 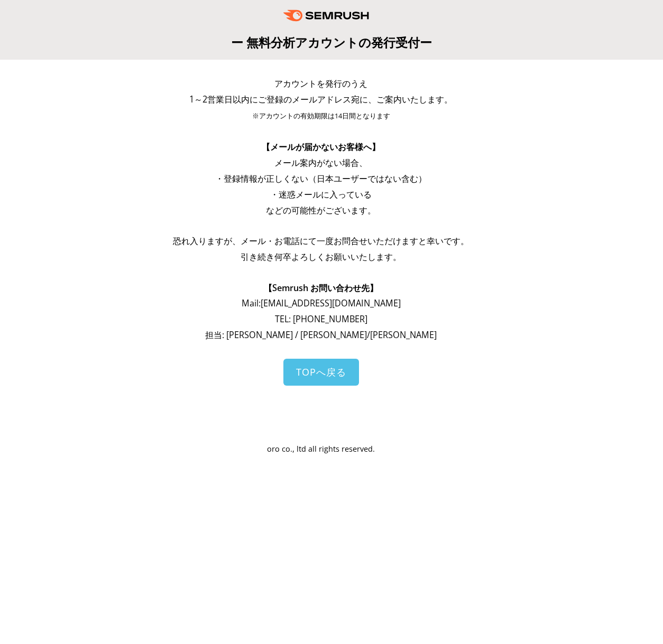 What do you see at coordinates (321, 241) in the screenshot?
I see `span: 恐れ入りますが、メール・お電話にて一度お問合せいただけますと幸いです。` at bounding box center [321, 241].